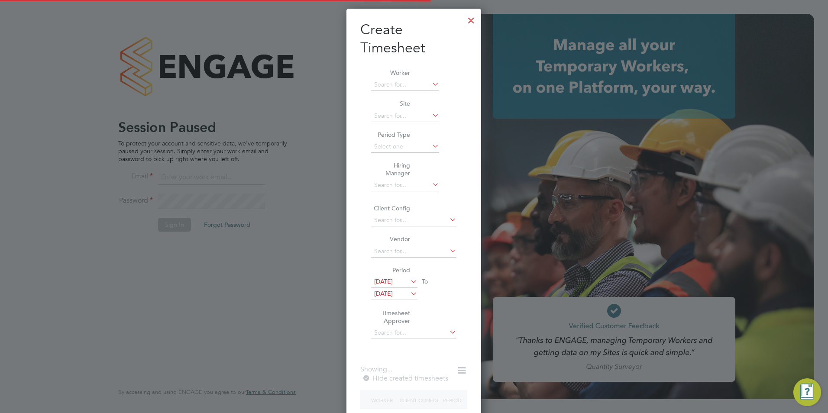  Describe the element at coordinates (390, 135) in the screenshot. I see `label: Period Type` at that location.